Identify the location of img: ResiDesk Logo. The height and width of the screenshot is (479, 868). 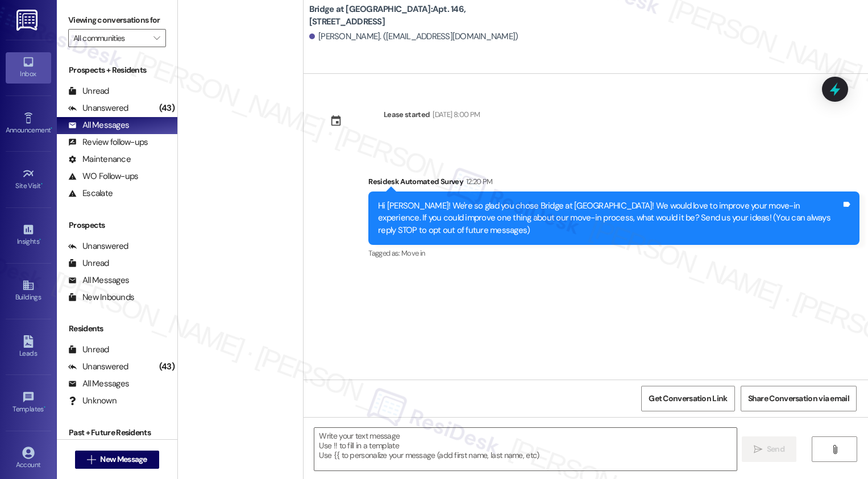
(28, 20).